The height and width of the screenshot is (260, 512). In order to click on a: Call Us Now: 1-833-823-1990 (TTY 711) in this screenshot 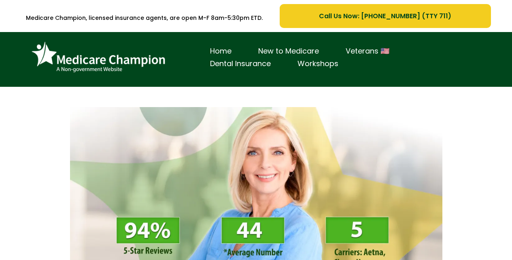, I will do `click(385, 16)`.